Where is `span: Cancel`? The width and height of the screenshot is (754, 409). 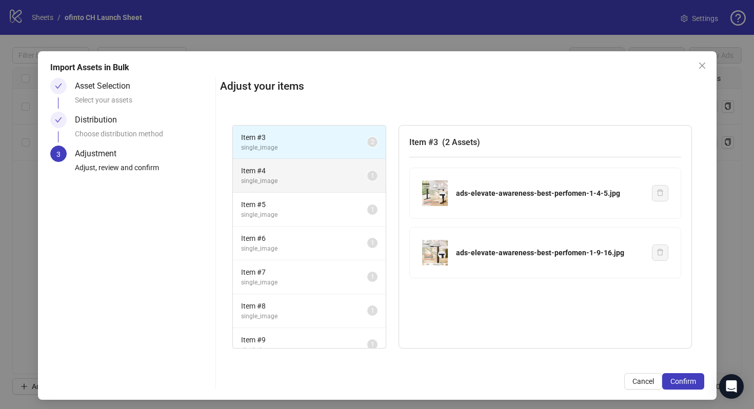 span: Cancel is located at coordinates (643, 382).